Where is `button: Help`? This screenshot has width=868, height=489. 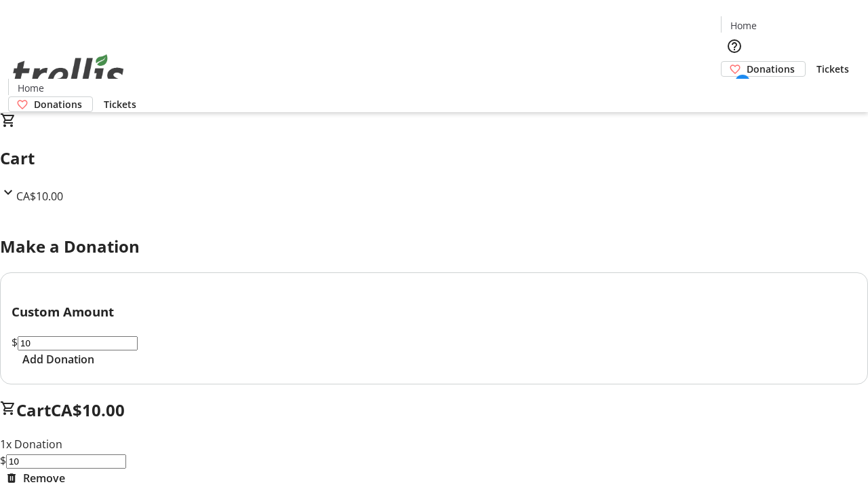
button: Help is located at coordinates (735, 46).